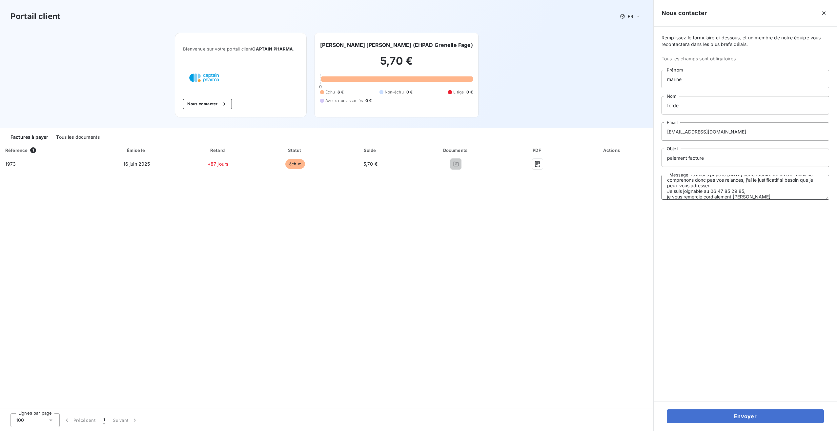  Describe the element at coordinates (394, 92) in the screenshot. I see `span: Non-échu` at that location.